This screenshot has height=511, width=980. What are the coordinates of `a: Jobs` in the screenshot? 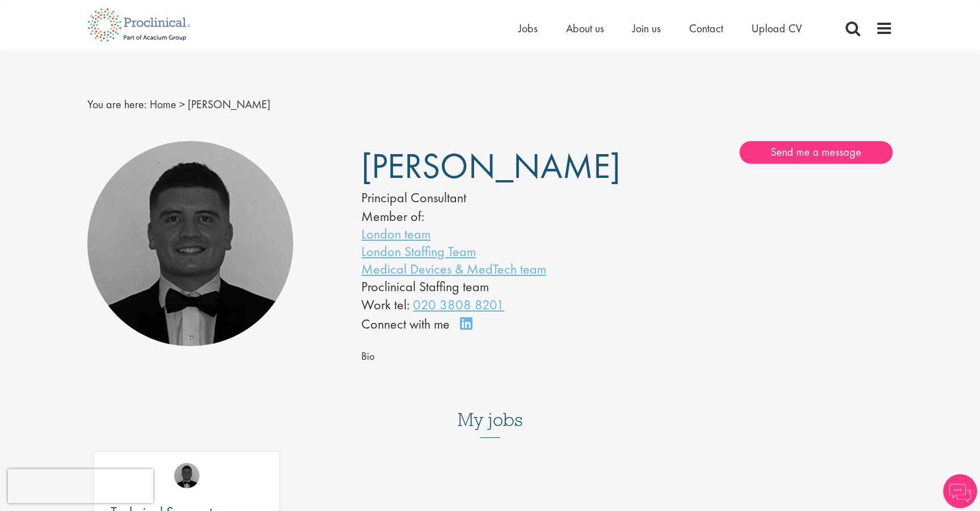 It's located at (527, 29).